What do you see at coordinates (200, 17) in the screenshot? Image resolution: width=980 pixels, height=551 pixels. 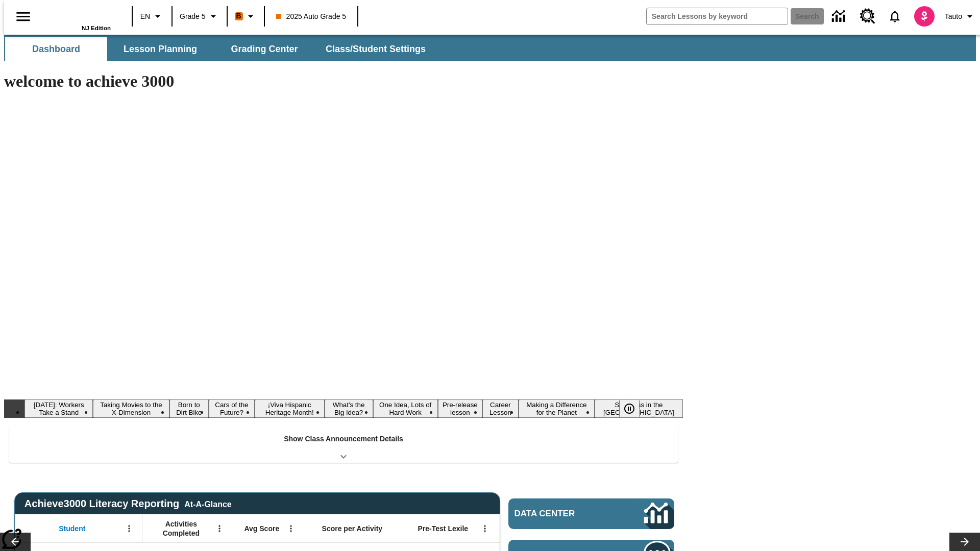 I see `button: Grade: Grade 5, Select a grade` at bounding box center [200, 17].